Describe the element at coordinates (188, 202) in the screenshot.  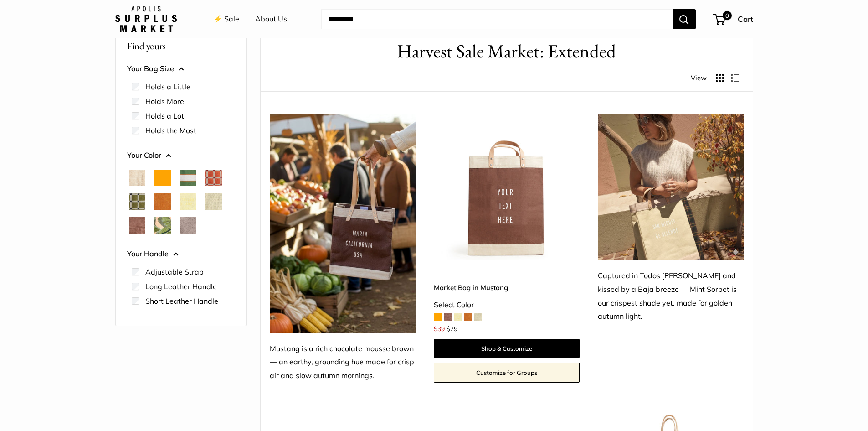
I see `button: Daisy` at that location.